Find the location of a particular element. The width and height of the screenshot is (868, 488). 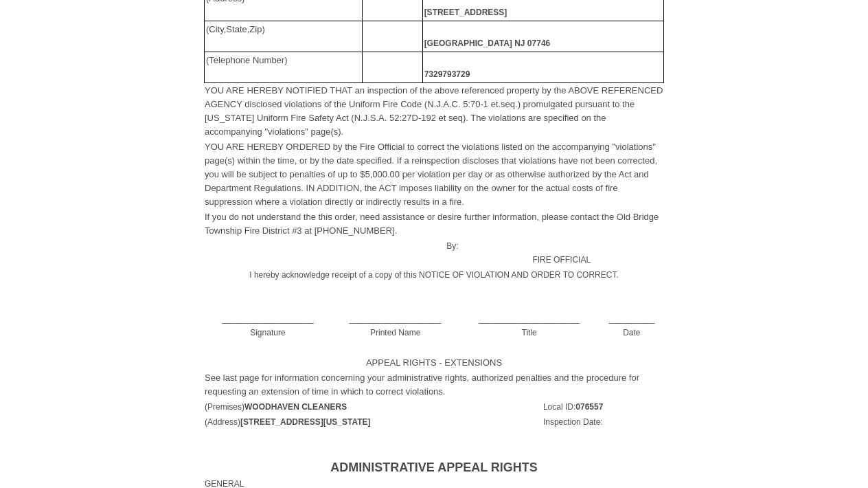

b: ADMINISTRATIVE APPEAL RIGHTS is located at coordinates (434, 467).